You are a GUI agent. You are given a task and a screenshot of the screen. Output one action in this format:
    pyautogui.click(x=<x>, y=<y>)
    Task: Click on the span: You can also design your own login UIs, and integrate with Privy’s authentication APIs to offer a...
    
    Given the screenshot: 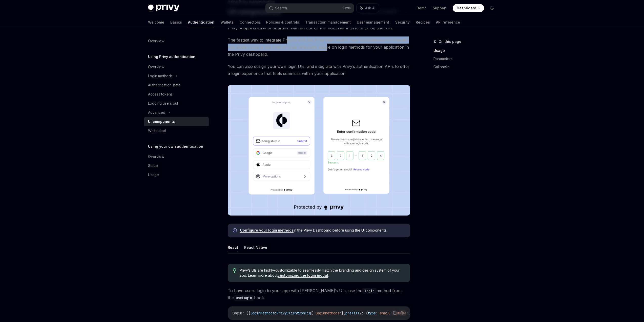 What is the action you would take?
    pyautogui.click(x=319, y=70)
    